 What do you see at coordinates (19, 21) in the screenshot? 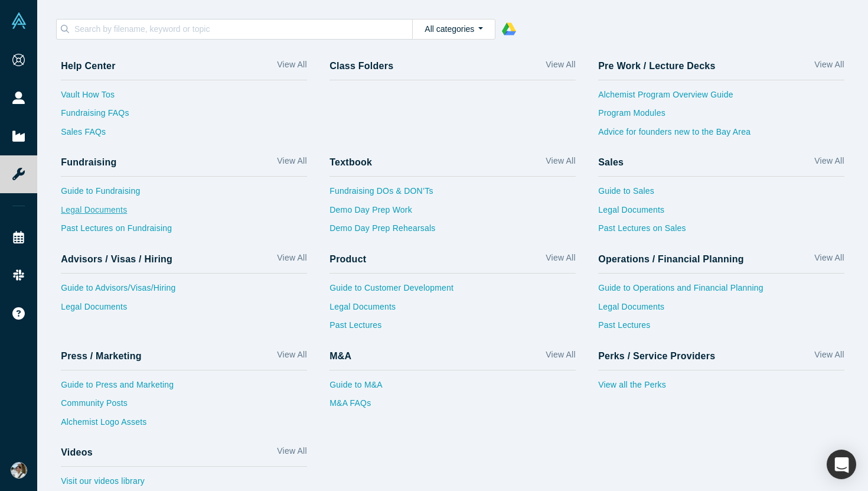
I see `img: Alchemist Vault Logo` at bounding box center [19, 21].